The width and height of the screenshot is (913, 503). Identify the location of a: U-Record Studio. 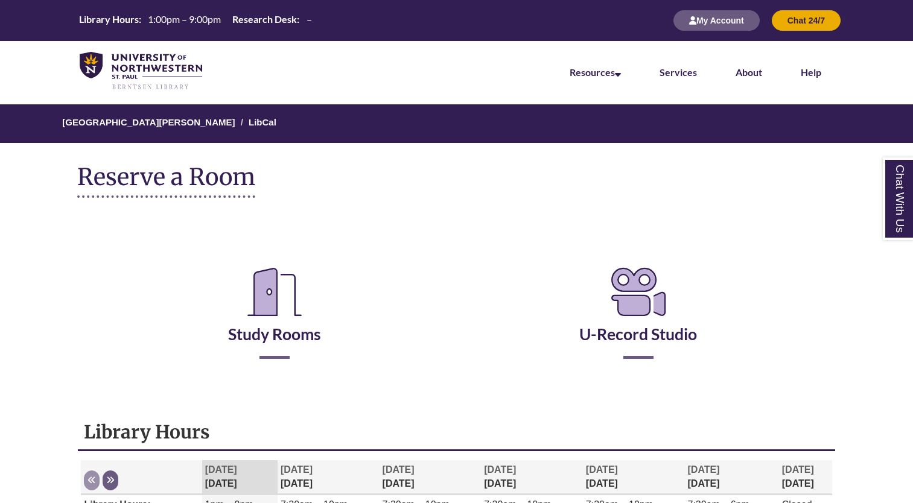
(638, 319).